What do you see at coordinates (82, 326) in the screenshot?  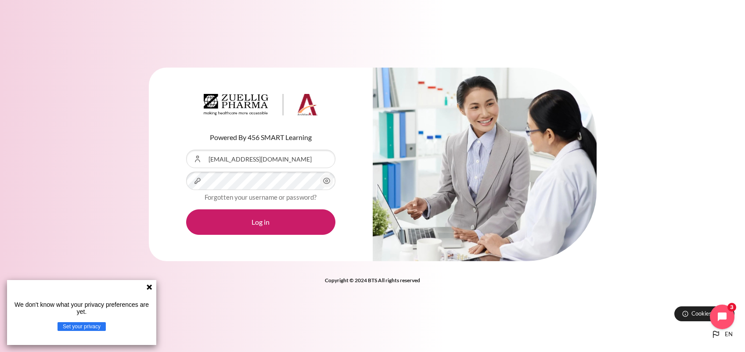 I see `button: Set your privacy` at bounding box center [82, 326].